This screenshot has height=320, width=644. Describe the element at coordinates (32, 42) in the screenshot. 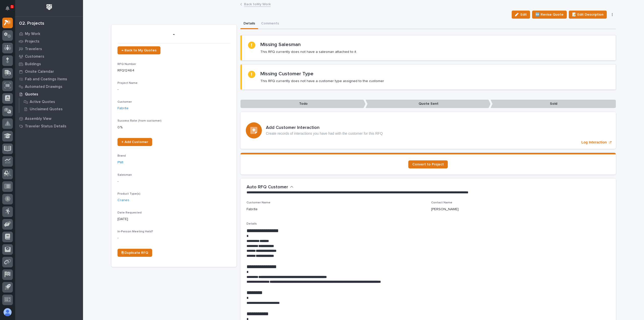

I see `p: Projects` at that location.